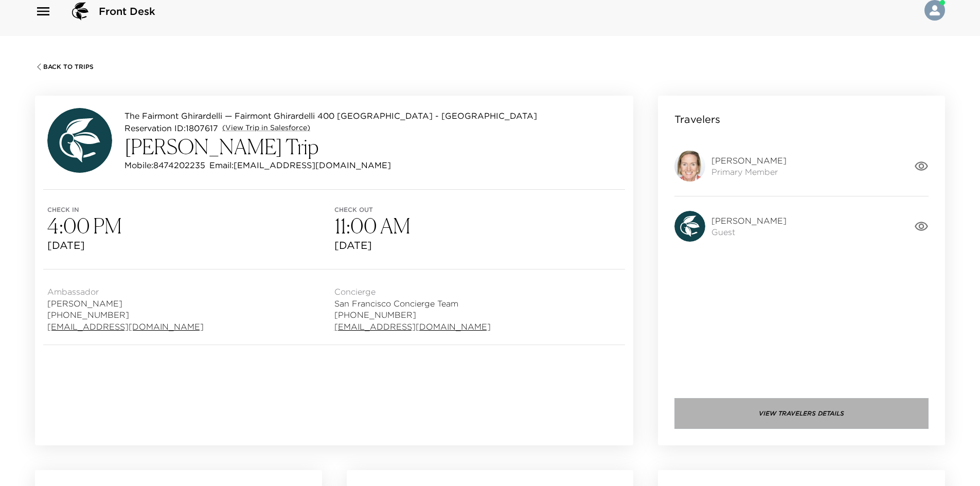 The image size is (980, 486). What do you see at coordinates (126, 292) in the screenshot?
I see `span: Ambassador` at bounding box center [126, 292].